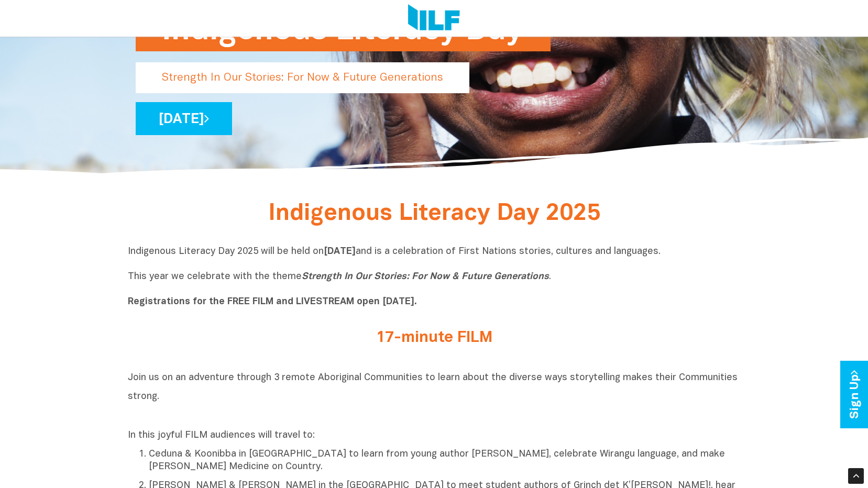  What do you see at coordinates (434, 277) in the screenshot?
I see `p: Indigenous Literacy Day 2025 will be held on and is a celebration of First Nations stories, cultu...` at bounding box center [434, 277].